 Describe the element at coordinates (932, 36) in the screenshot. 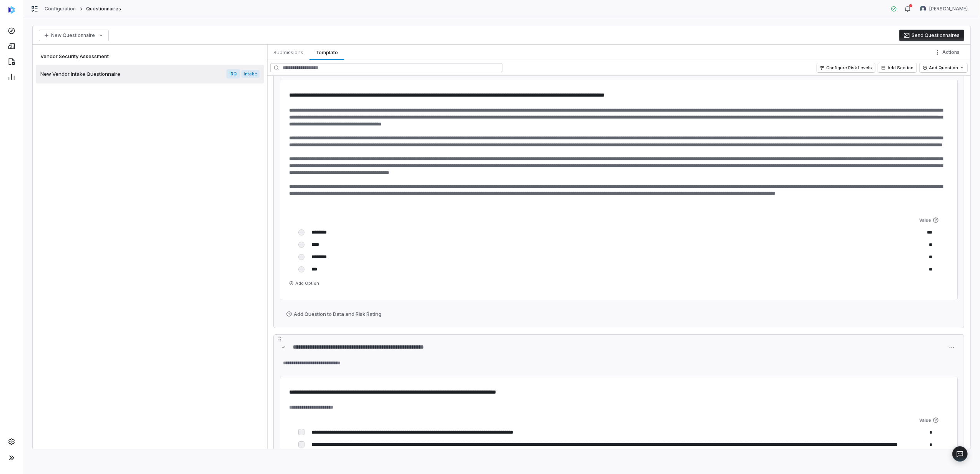

I see `button: Send Questionnaires` at that location.